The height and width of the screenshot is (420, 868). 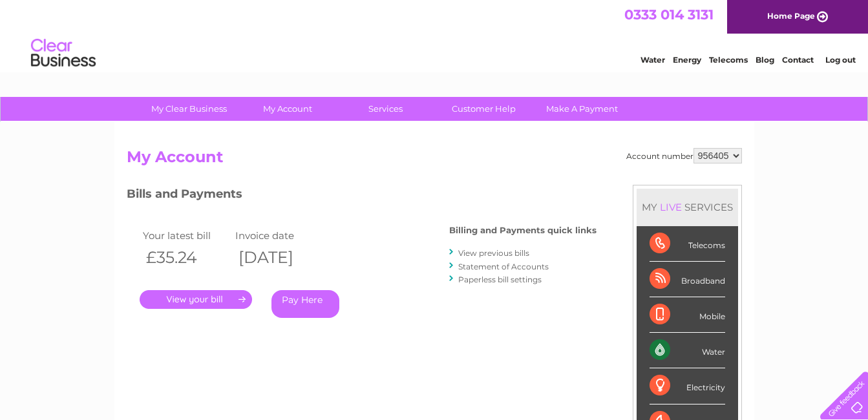 What do you see at coordinates (287, 109) in the screenshot?
I see `a: My Account` at bounding box center [287, 109].